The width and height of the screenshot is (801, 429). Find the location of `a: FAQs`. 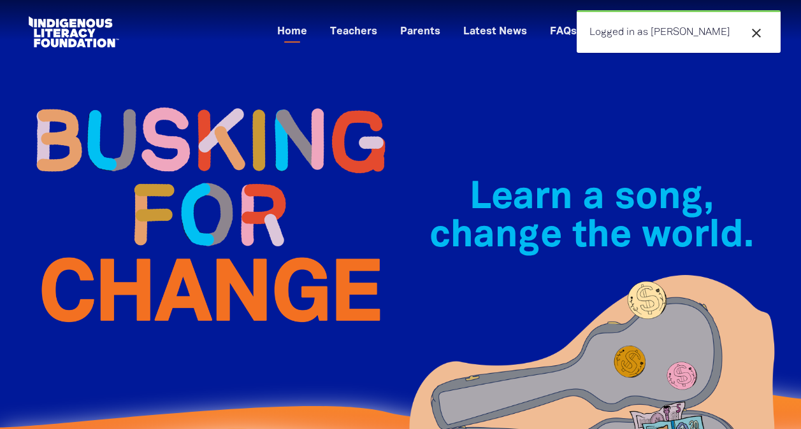

a: FAQs is located at coordinates (563, 32).